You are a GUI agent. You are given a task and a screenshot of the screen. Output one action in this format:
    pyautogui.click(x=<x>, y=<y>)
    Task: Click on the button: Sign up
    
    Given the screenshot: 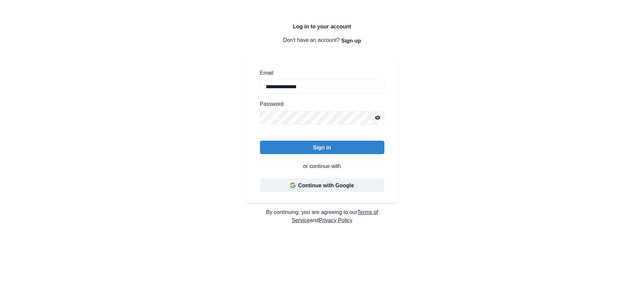 What is the action you would take?
    pyautogui.click(x=350, y=41)
    